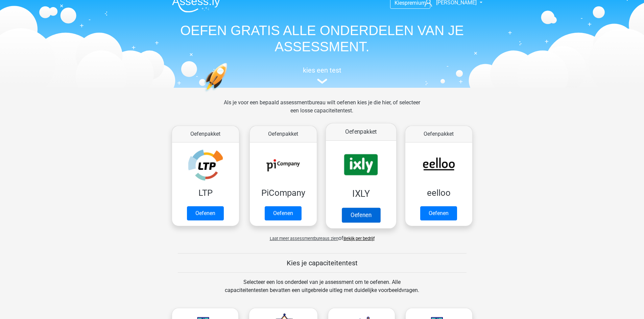 Image resolution: width=644 pixels, height=319 pixels. I want to click on img: assessment, so click(322, 81).